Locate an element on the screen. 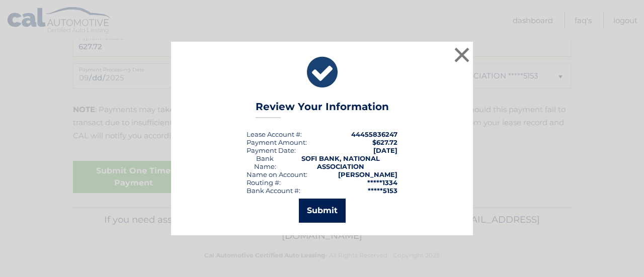 The height and width of the screenshot is (277, 644). div: Payment Amount: is located at coordinates (277, 143).